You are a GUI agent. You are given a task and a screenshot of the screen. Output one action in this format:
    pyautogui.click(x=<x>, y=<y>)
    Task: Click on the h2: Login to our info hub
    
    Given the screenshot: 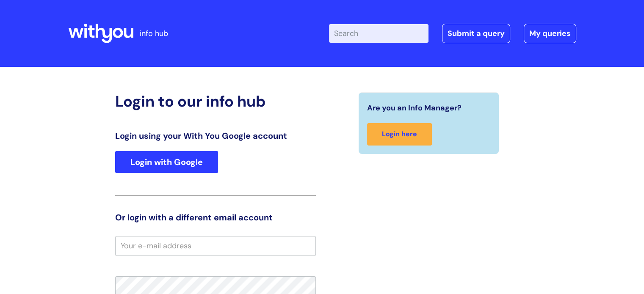 What is the action you would take?
    pyautogui.click(x=215, y=101)
    